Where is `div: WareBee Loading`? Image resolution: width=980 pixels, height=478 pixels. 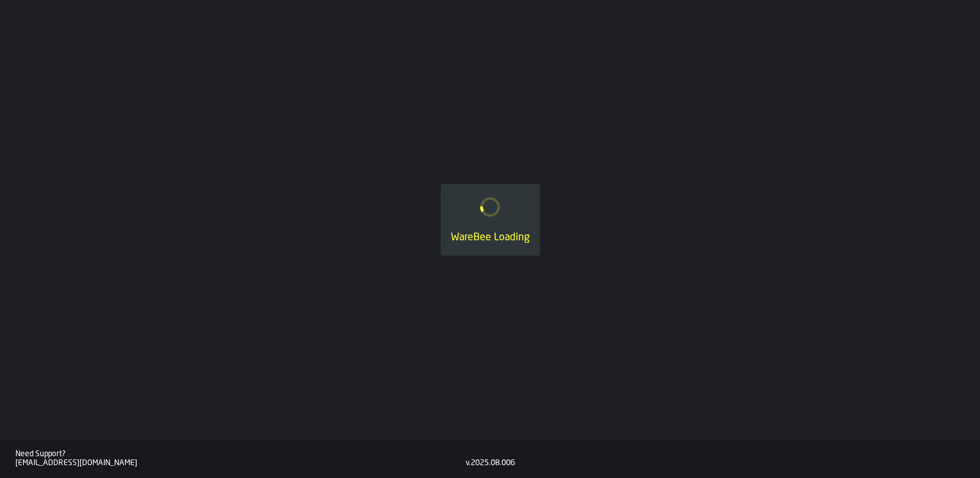
div: WareBee Loading is located at coordinates (490, 238).